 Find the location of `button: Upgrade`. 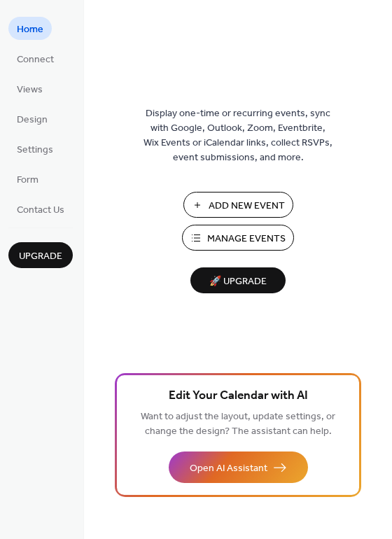

button: Upgrade is located at coordinates (40, 255).